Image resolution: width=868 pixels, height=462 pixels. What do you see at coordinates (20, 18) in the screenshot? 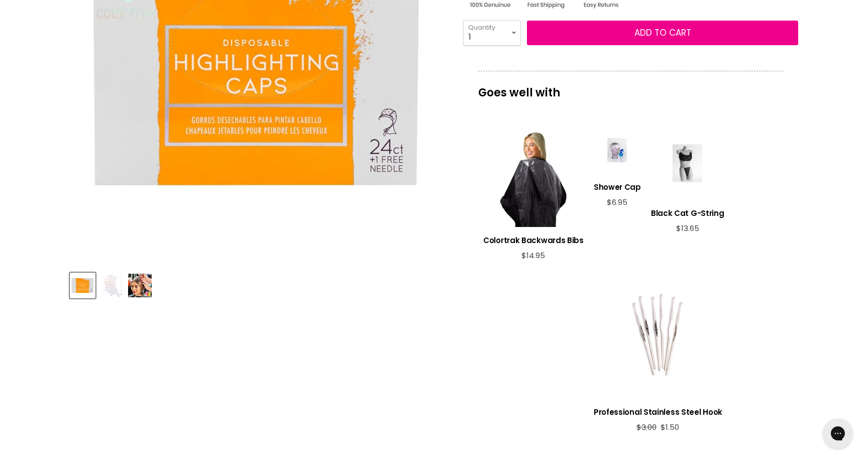
I see `button: Gorgias live chat` at bounding box center [20, 18].